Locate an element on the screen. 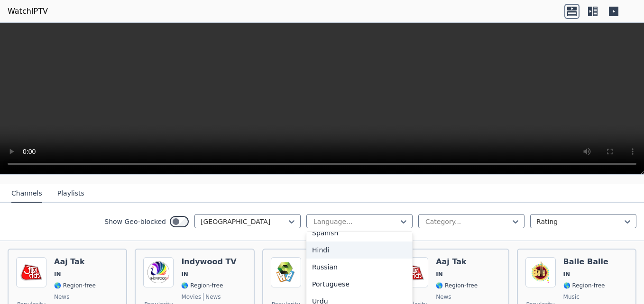 Image resolution: width=644 pixels, height=304 pixels. span: movies is located at coordinates (191, 297).